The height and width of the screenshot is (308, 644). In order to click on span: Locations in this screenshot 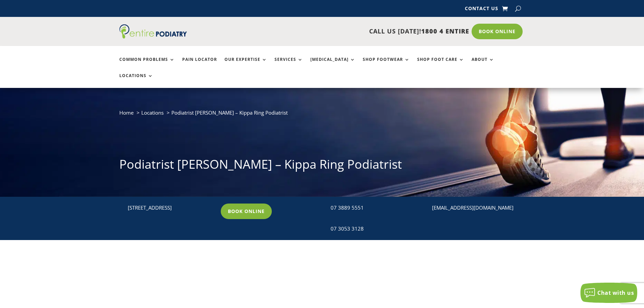, I will do `click(153, 113)`.